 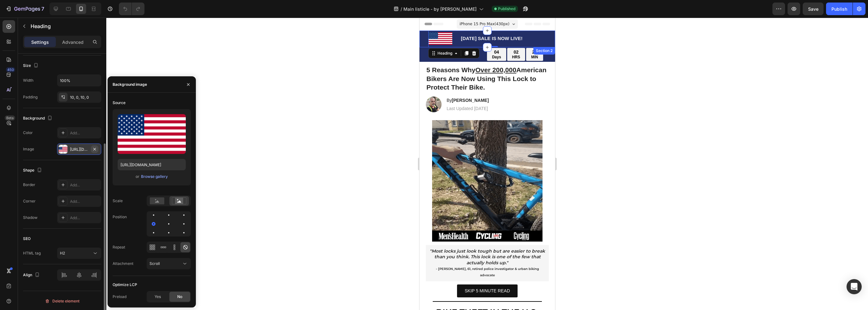 What do you see at coordinates (32, 275) in the screenshot?
I see `div: Align` at bounding box center [32, 275].